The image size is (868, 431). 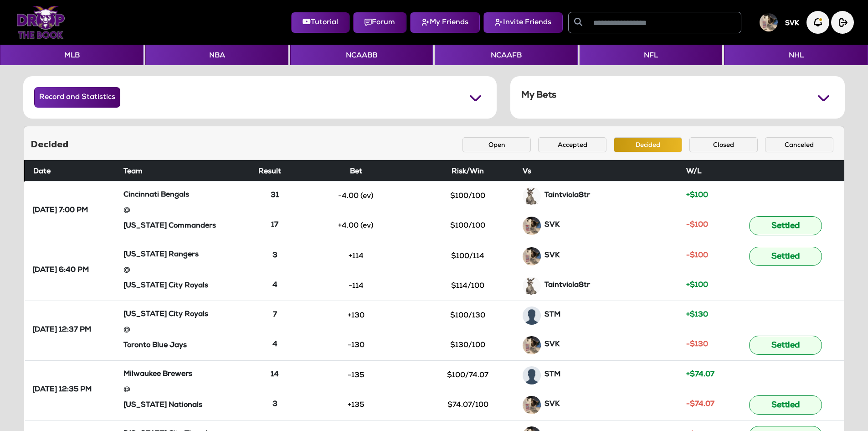 I want to click on strong: Milwaukee Brewers, so click(x=158, y=374).